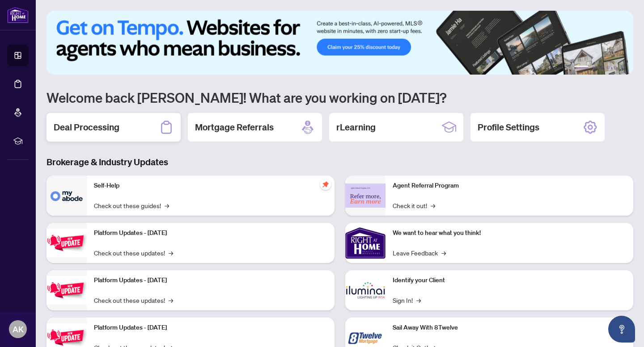  I want to click on h2: Mortgage Referrals, so click(234, 127).